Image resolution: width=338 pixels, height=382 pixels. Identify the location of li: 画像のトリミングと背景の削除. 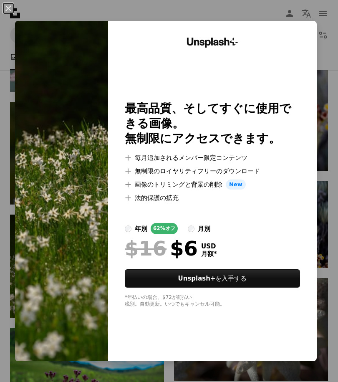
(213, 185).